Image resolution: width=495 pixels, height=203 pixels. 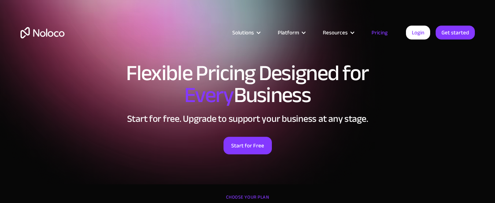 What do you see at coordinates (248, 146) in the screenshot?
I see `a: Start for Free` at bounding box center [248, 146].